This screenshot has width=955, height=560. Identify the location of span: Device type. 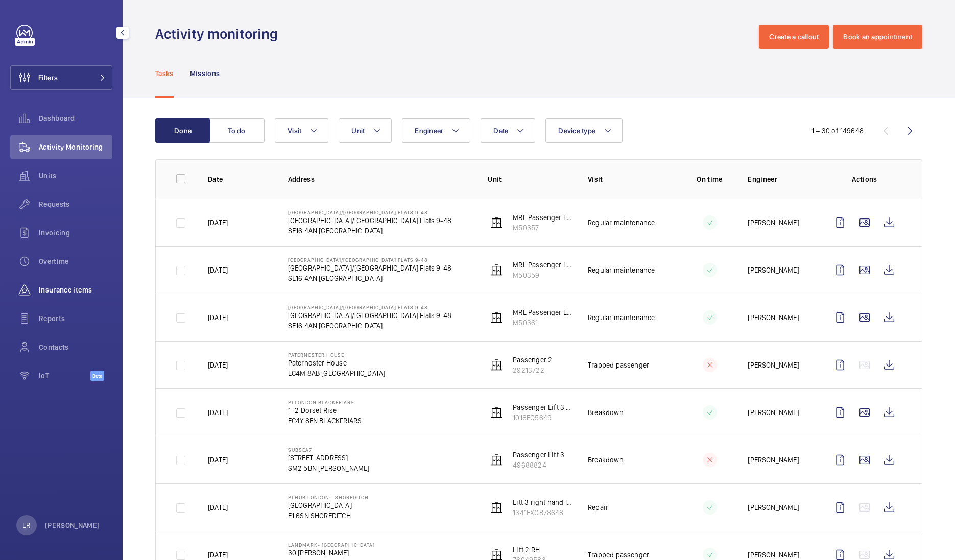
(577, 130).